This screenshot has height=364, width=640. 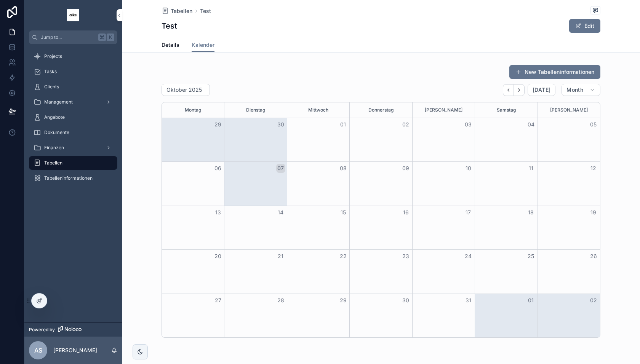 I want to click on button: 15, so click(x=343, y=212).